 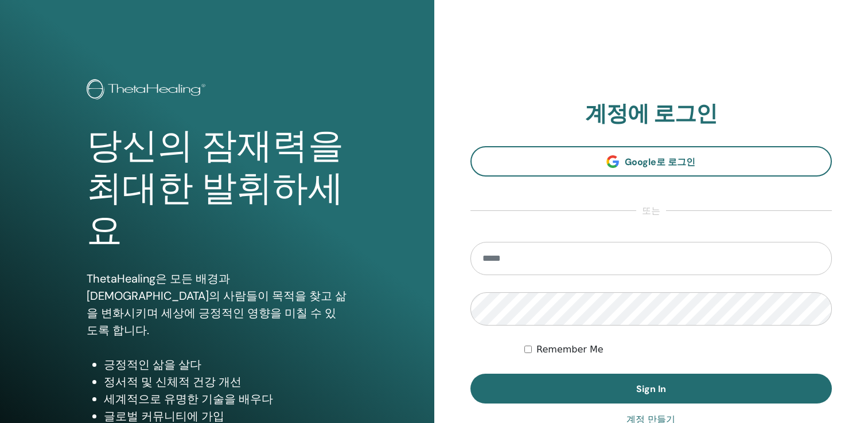 I want to click on div: Keep me authenticated indefinitely or until I manually logout, so click(x=678, y=350).